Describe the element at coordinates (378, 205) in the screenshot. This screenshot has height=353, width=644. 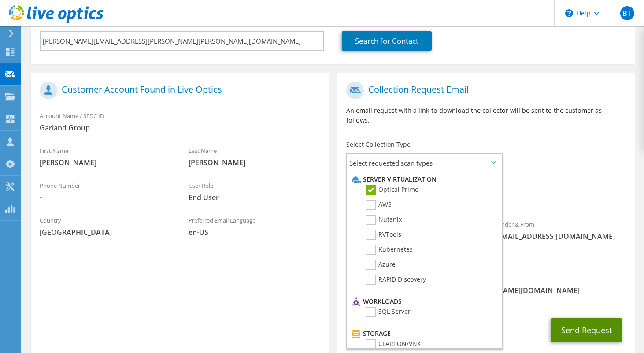
I see `label: AWS` at that location.